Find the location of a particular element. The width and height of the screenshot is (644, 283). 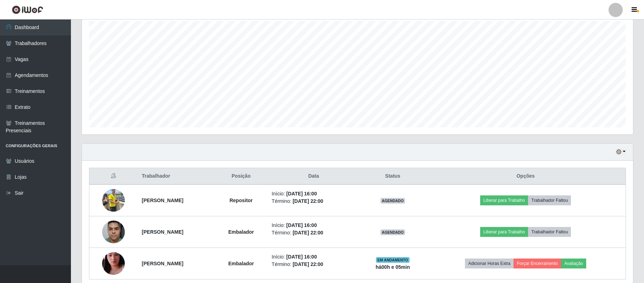

th: Status is located at coordinates (393, 177).